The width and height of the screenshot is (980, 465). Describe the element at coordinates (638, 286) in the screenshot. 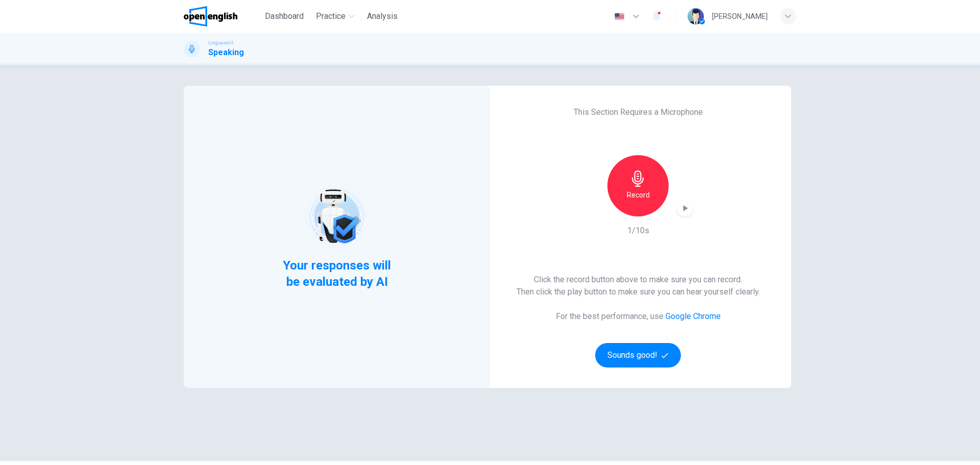

I see `h6: Click the record button above to make sure you can record. Then click the play button to make sur...` at that location.